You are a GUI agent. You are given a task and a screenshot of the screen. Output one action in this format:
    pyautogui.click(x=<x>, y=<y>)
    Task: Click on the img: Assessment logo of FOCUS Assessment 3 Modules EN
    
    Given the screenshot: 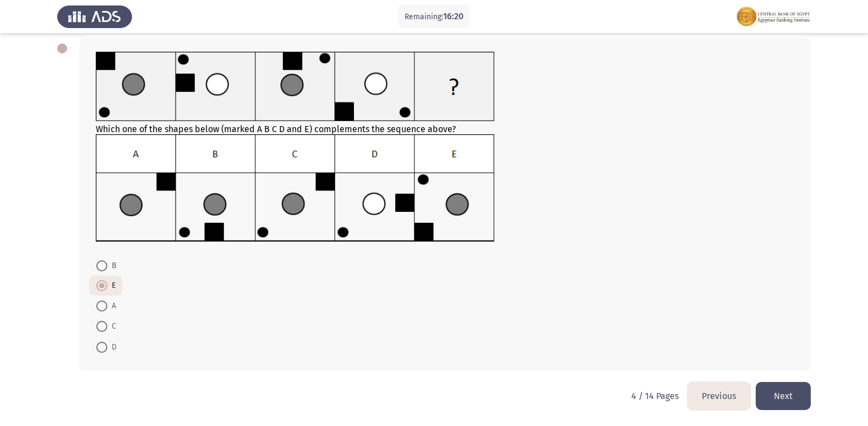 What is the action you would take?
    pyautogui.click(x=774, y=16)
    